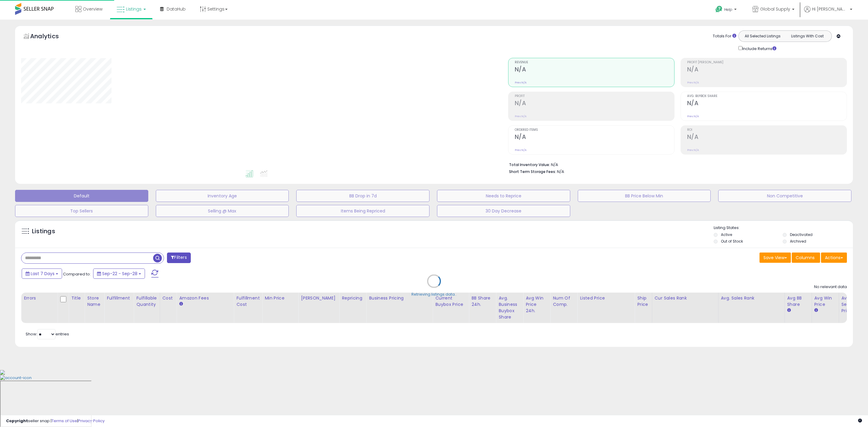 This screenshot has height=427, width=868. I want to click on a: Help, so click(727, 10).